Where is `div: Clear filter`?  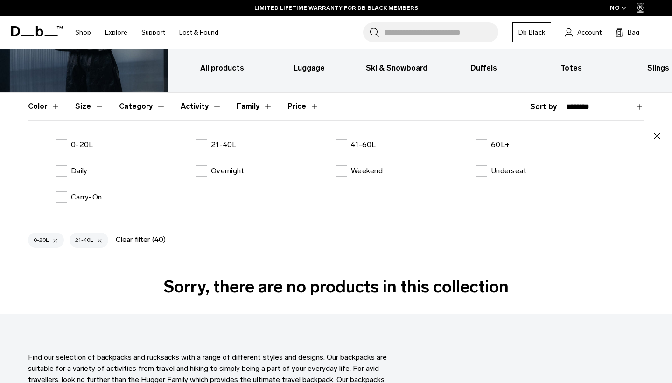
div: Clear filter is located at coordinates (140, 239).